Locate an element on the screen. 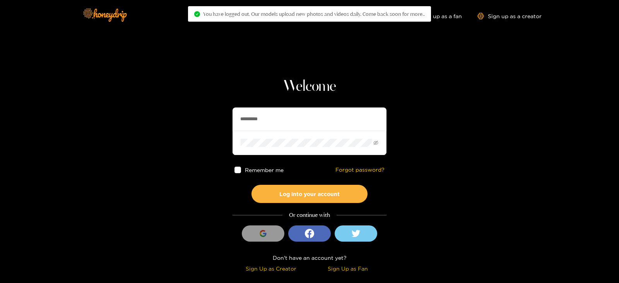 This screenshot has height=283, width=619. div: Sign Up as Creator is located at coordinates (271, 268).